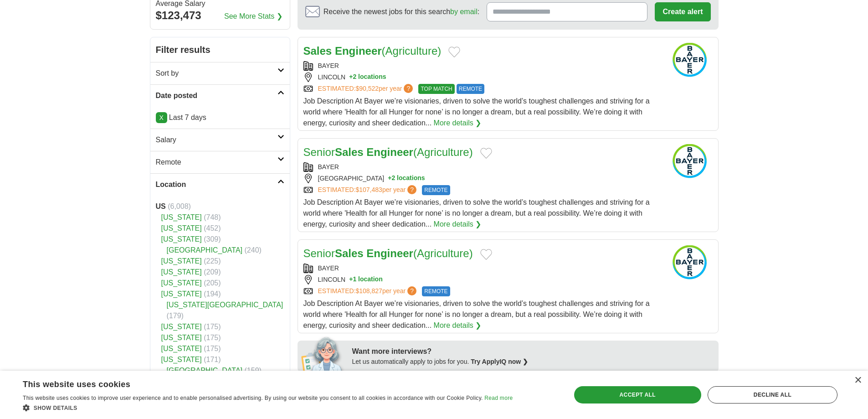  What do you see at coordinates (217, 162) in the screenshot?
I see `h2: Remote` at bounding box center [217, 162].